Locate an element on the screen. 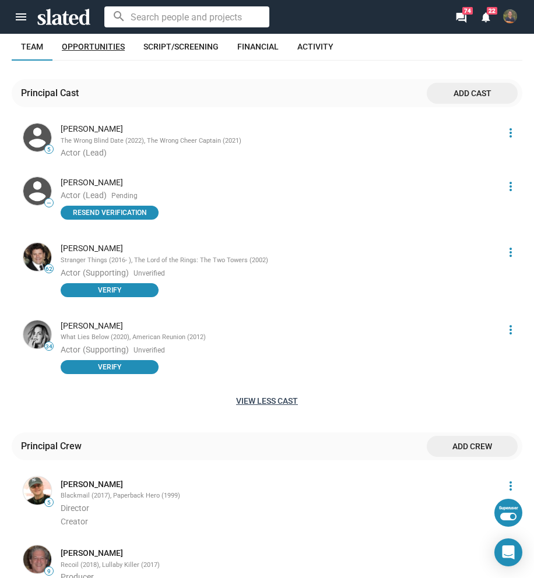 The height and width of the screenshot is (578, 534). a: Financial is located at coordinates (257, 47).